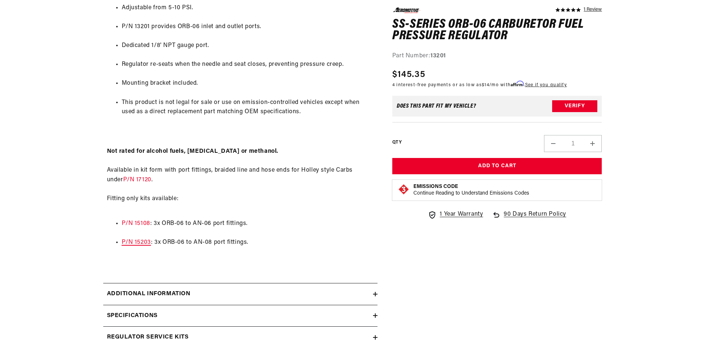 The width and height of the screenshot is (705, 340). Describe the element at coordinates (461, 215) in the screenshot. I see `span: 1 Year Warranty` at that location.